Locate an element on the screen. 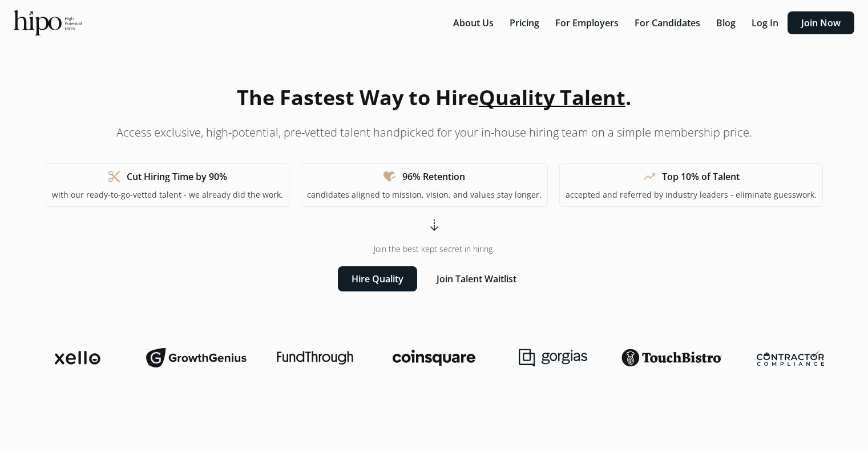 The image size is (868, 452). a: Log In is located at coordinates (766, 23).